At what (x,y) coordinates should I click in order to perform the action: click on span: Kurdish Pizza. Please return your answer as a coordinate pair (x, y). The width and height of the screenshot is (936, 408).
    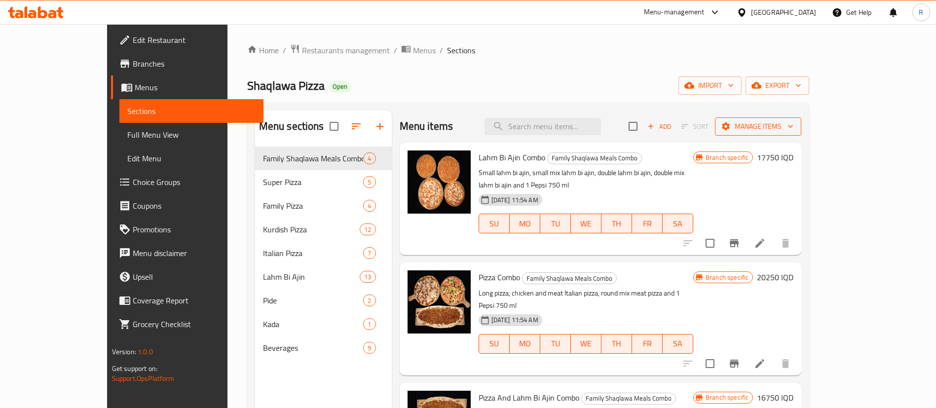
    Looking at the image, I should click on (312, 230).